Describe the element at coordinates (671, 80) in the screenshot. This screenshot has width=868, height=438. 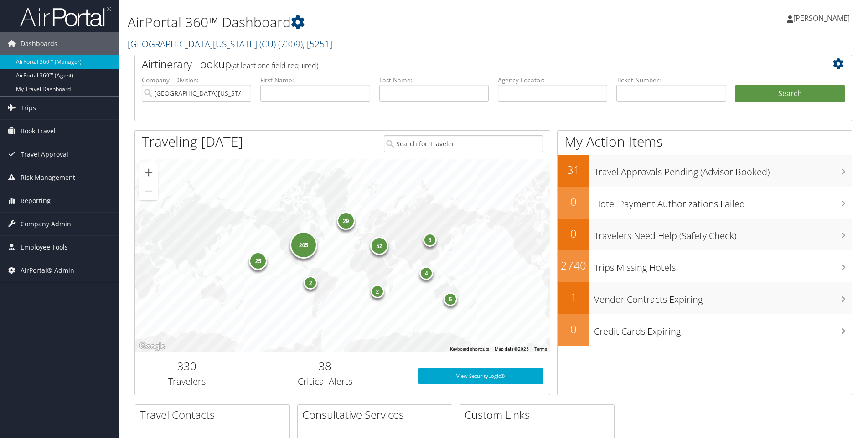
I see `label: Ticket Number:` at that location.